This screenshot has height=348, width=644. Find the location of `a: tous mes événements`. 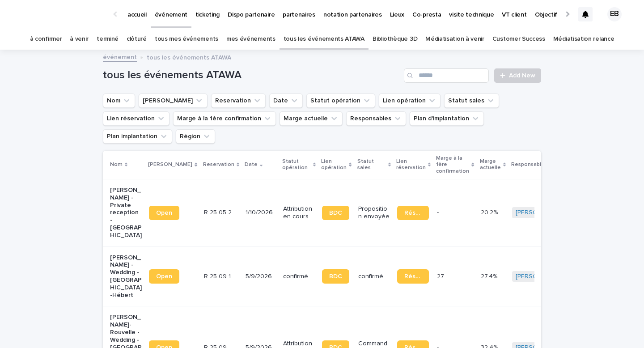

a: tous mes événements is located at coordinates (186, 39).